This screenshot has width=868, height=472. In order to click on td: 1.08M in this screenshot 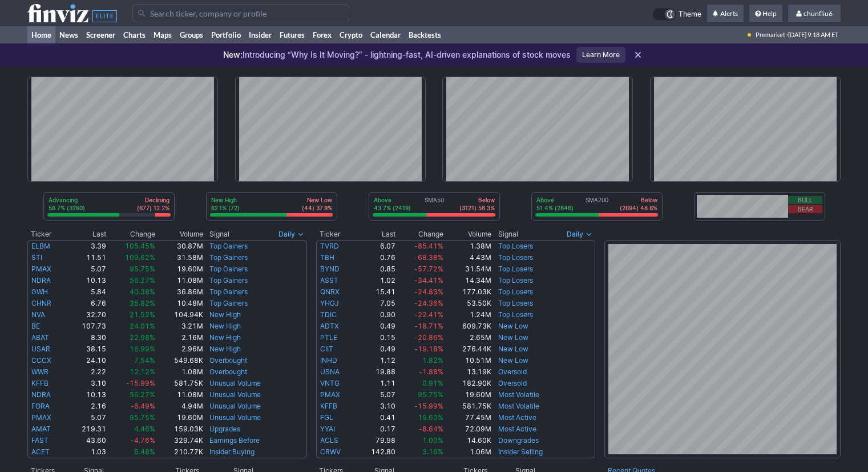, I will do `click(179, 372)`.